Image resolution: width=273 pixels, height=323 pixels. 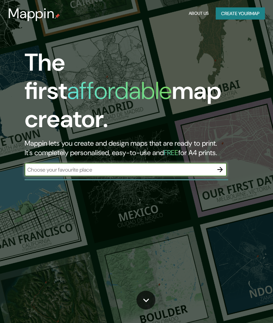 I want to click on h1: affordable, so click(x=119, y=91).